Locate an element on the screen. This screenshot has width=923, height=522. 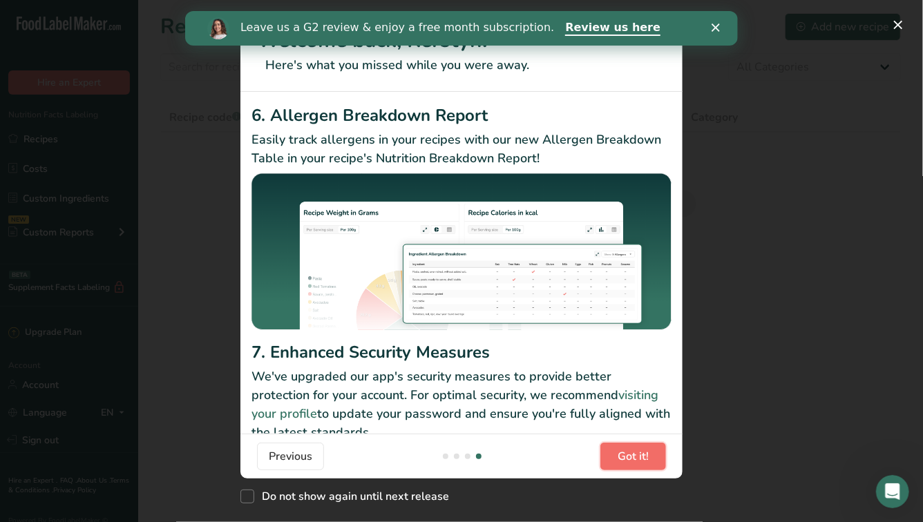
p: We've upgraded our app's security measures to provide better protection for your account. For opt... is located at coordinates (462, 405).